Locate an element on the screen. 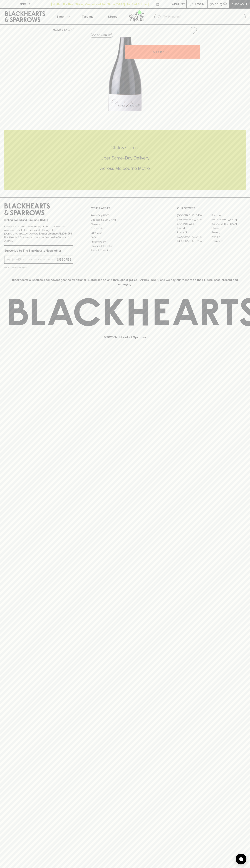  a: Stores is located at coordinates (112, 16).